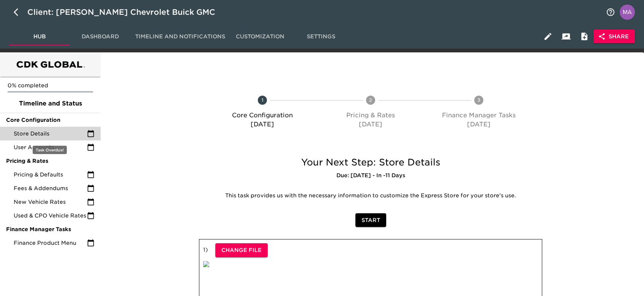  Describe the element at coordinates (50, 243) in the screenshot. I see `span: Finance Product Menu` at that location.